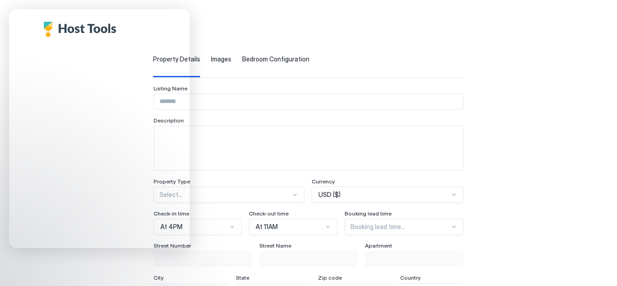 The height and width of the screenshot is (286, 617). Describe the element at coordinates (275, 245) in the screenshot. I see `span: Street Name` at that location.